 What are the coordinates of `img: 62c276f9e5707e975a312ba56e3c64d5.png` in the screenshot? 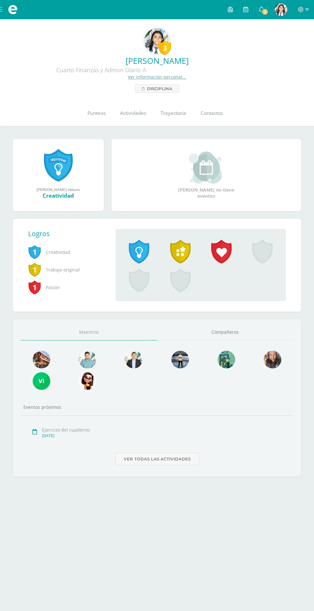 It's located at (180, 359).